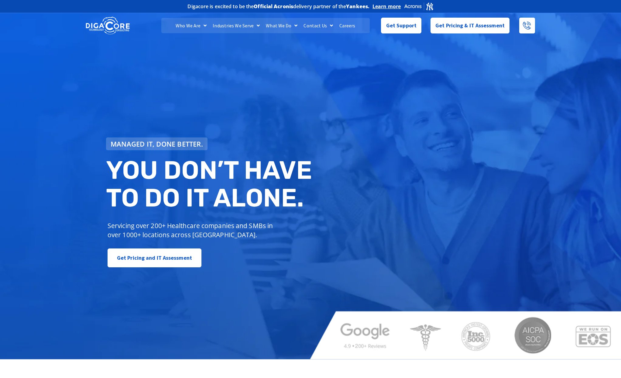 The image size is (621, 378). What do you see at coordinates (157, 144) in the screenshot?
I see `a: Managed IT, done better.` at bounding box center [157, 144].